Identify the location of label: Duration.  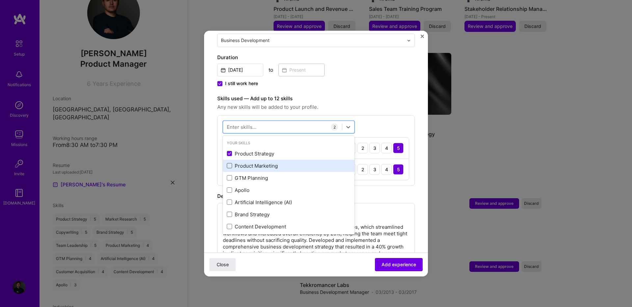
(316, 58).